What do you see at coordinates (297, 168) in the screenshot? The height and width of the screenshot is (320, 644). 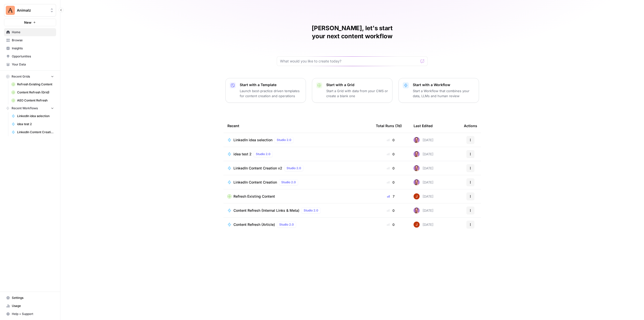 I see `a: LinkedIn Content Creation v2Studio 2.0` at bounding box center [297, 168].